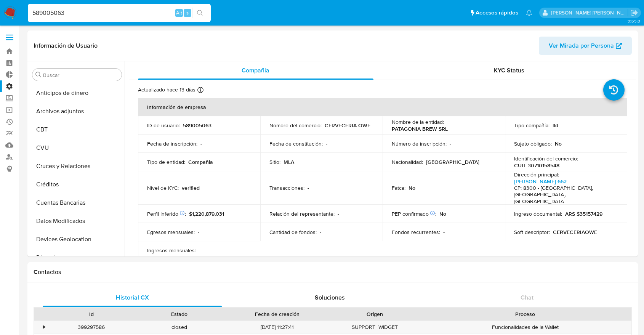 The width and height of the screenshot is (644, 335). Describe the element at coordinates (166, 162) in the screenshot. I see `p: Tipo de entidad :` at that location.